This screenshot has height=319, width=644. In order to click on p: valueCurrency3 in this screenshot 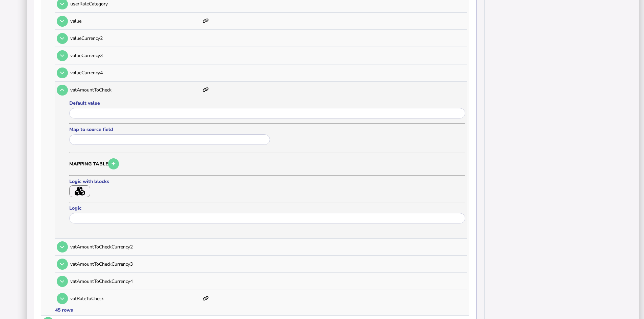, I will do `click(135, 55)`.